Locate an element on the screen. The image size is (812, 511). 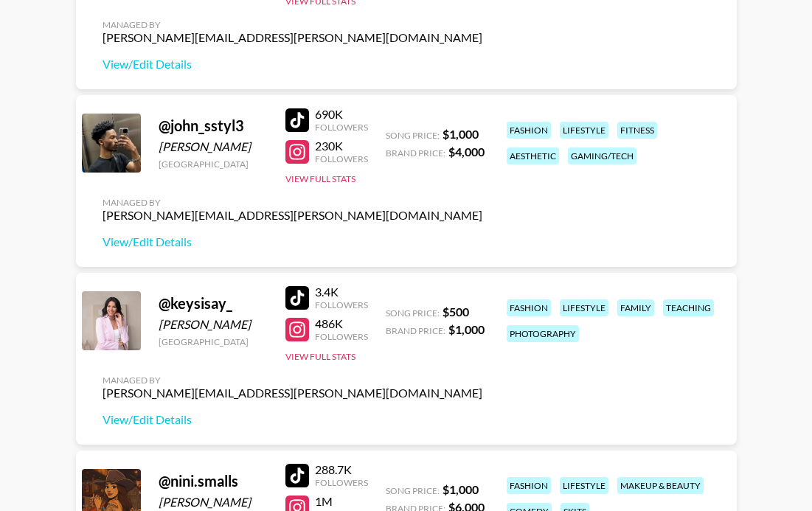
div: 288.7K is located at coordinates (342, 470).